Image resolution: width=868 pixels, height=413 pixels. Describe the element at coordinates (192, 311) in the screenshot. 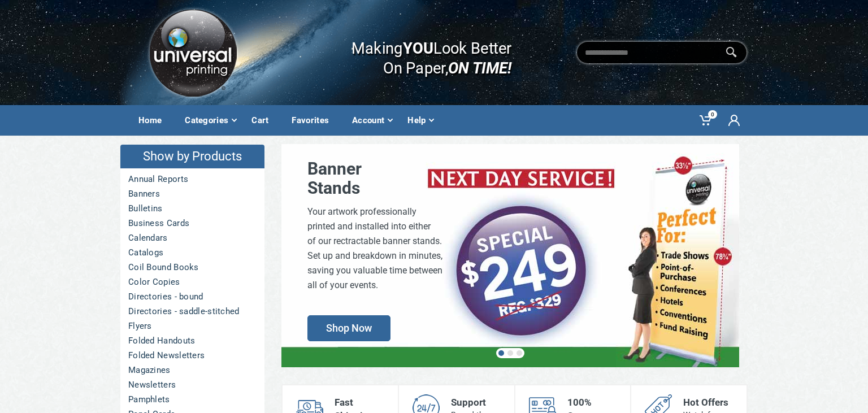

I see `a: Directories - saddle-stitched` at that location.